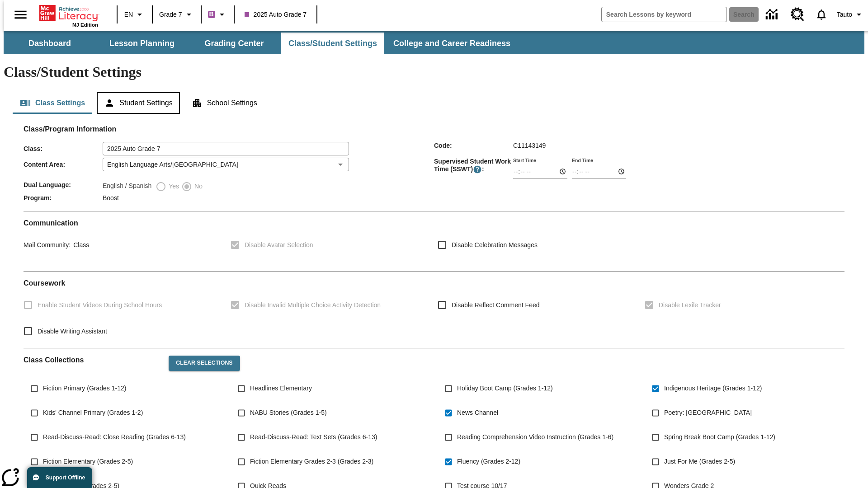 The width and height of the screenshot is (868, 488). What do you see at coordinates (434, 129) in the screenshot?
I see `h2: Class/Program Information` at bounding box center [434, 129].